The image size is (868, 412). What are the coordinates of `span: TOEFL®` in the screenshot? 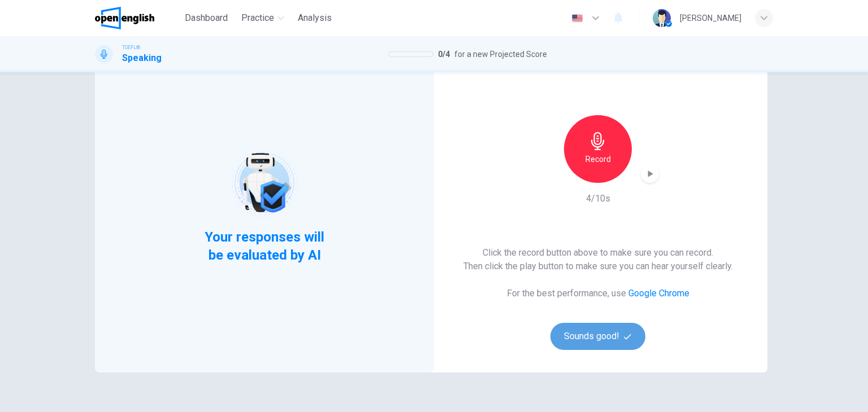 It's located at (131, 47).